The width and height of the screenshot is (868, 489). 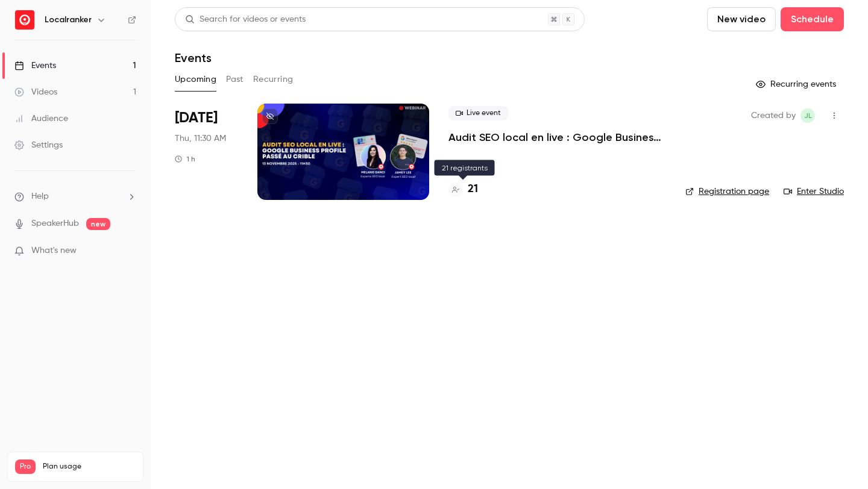 I want to click on a: Enter Studio, so click(x=813, y=192).